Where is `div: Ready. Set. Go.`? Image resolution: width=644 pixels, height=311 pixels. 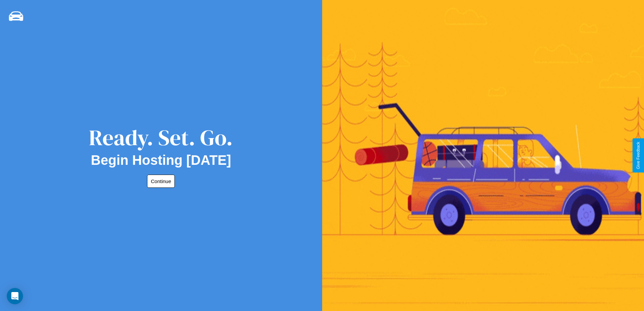 div: Ready. Set. Go. is located at coordinates (161, 137).